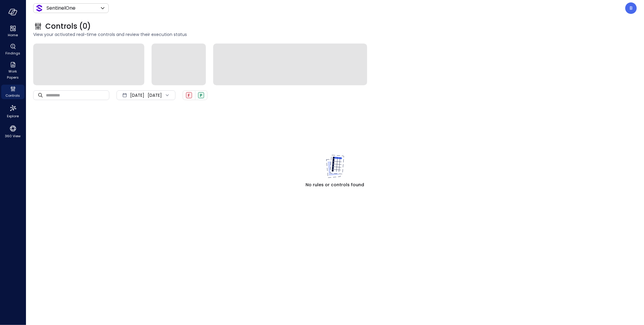 The width and height of the screenshot is (644, 325). I want to click on p: B, so click(632, 8).